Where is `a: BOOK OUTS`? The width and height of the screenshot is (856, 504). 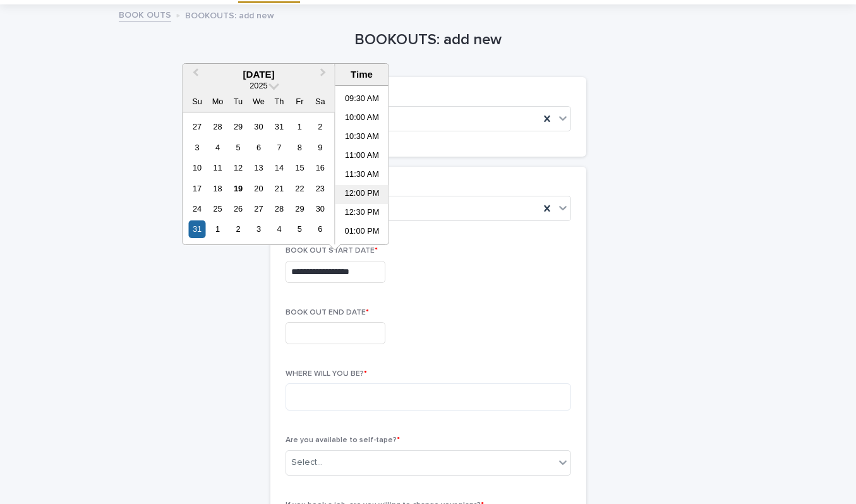 a: BOOK OUTS is located at coordinates (144, 14).